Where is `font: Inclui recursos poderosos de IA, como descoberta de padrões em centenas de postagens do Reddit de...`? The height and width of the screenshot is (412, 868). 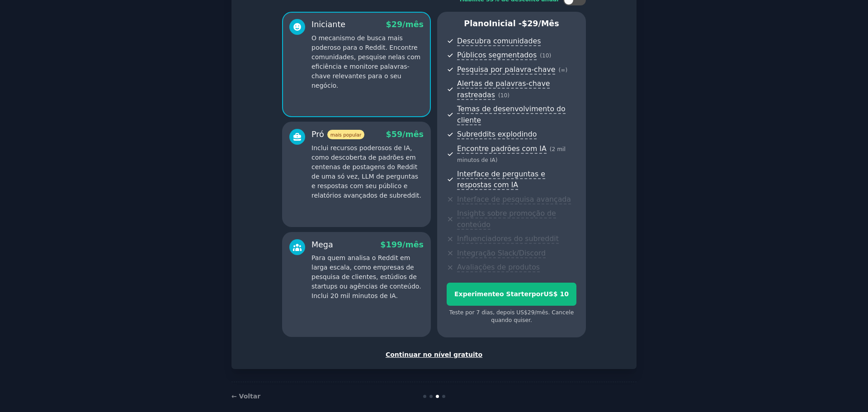 font: Inclui recursos poderosos de IA, como descoberta de padrões em centenas de postagens do Reddit de... is located at coordinates (366, 171).